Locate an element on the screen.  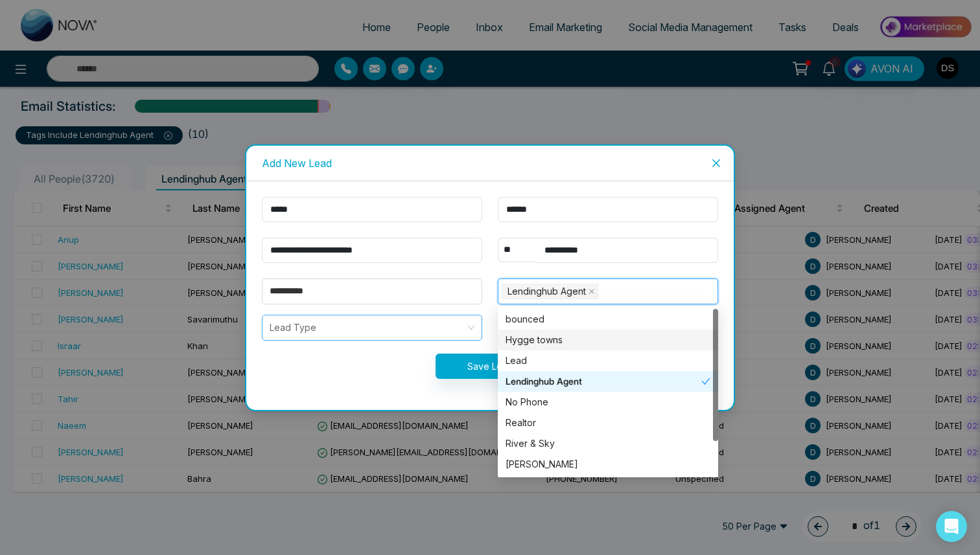
div: bounced is located at coordinates (607, 319).